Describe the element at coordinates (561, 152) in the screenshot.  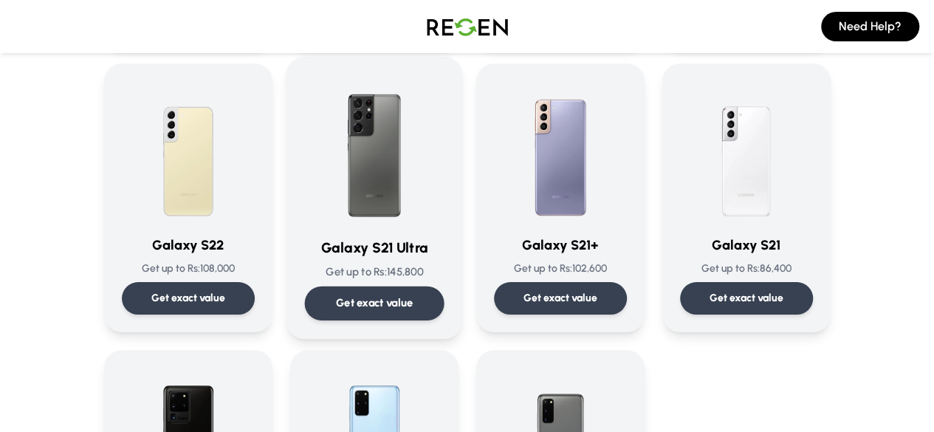
I see `img: Galaxy S21+` at that location.